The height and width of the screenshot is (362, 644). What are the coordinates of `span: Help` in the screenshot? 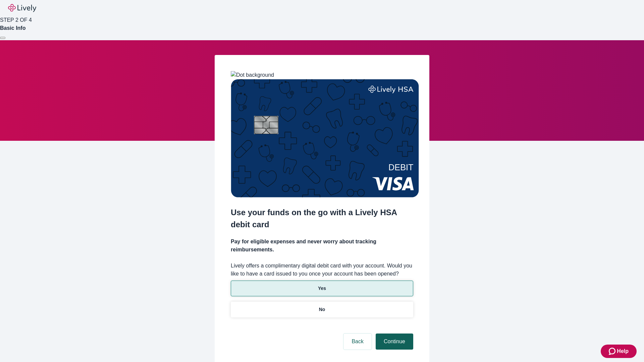 It's located at (622, 351).